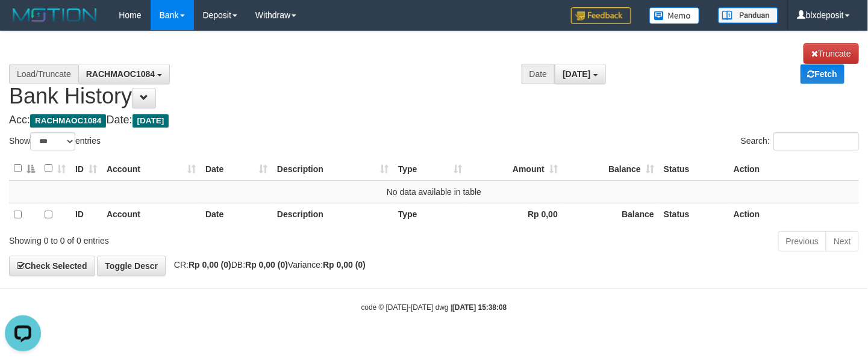 The image size is (868, 361). What do you see at coordinates (86, 215) in the screenshot?
I see `th: ID` at bounding box center [86, 215].